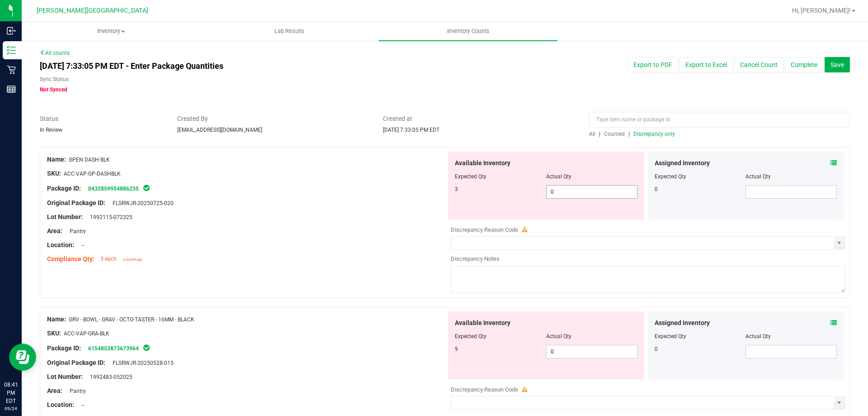 This screenshot has width=868, height=416. What do you see at coordinates (592, 134) in the screenshot?
I see `span: All` at bounding box center [592, 134].